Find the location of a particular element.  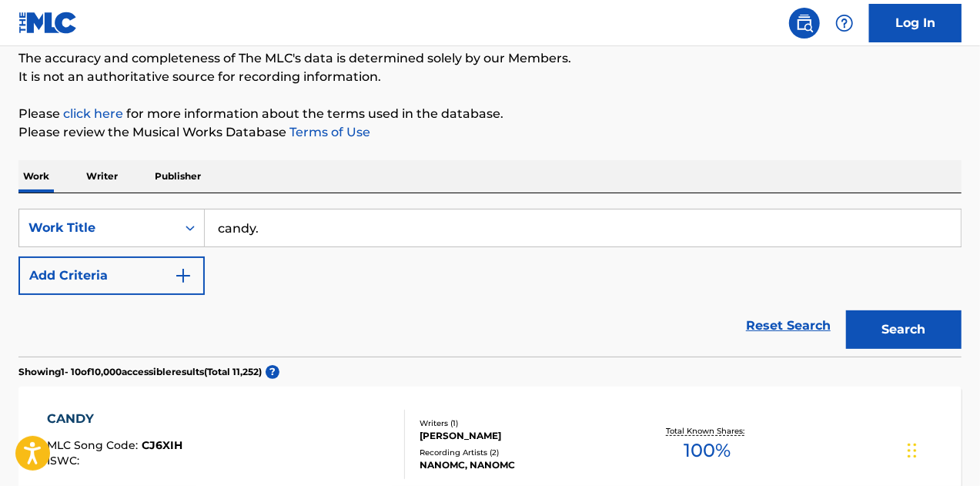

form: Search Form is located at coordinates (490, 283).